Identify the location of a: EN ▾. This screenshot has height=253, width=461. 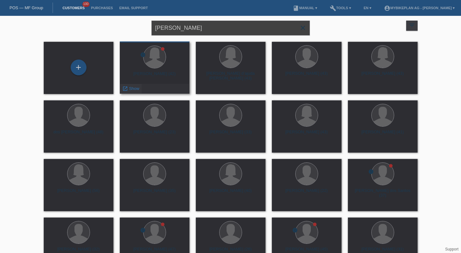
(367, 8).